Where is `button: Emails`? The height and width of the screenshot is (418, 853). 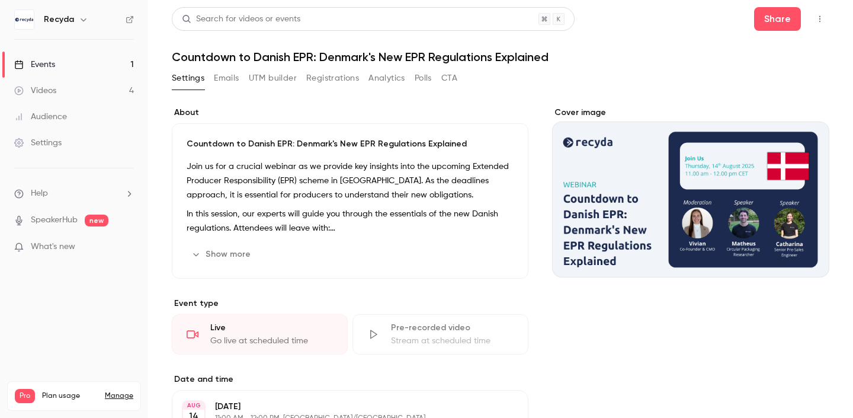
button: Emails is located at coordinates (226, 78).